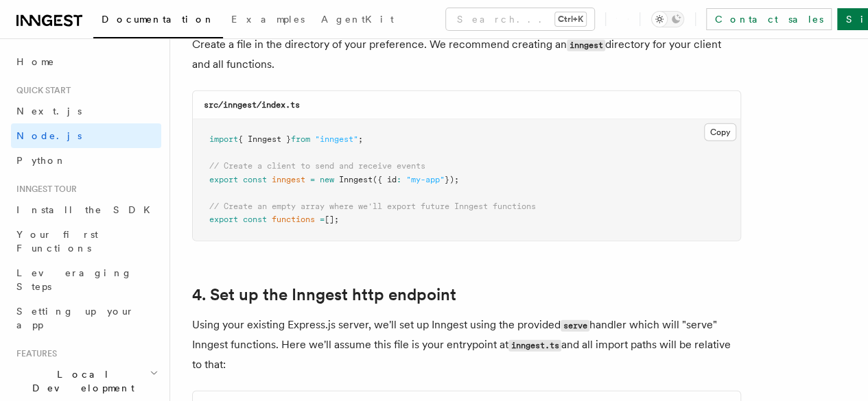  I want to click on a: Node.js, so click(86, 136).